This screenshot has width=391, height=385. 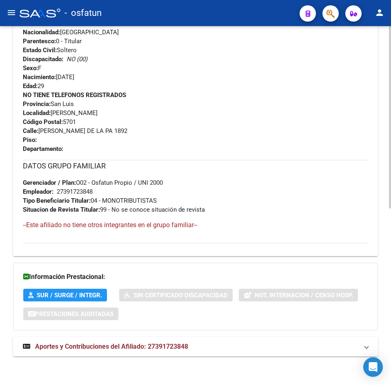 What do you see at coordinates (176, 295) in the screenshot?
I see `button: Sin Certificado Discapacidad` at bounding box center [176, 295].